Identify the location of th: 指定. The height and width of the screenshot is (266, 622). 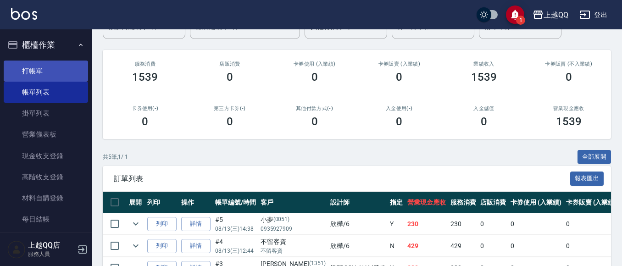
(396, 202).